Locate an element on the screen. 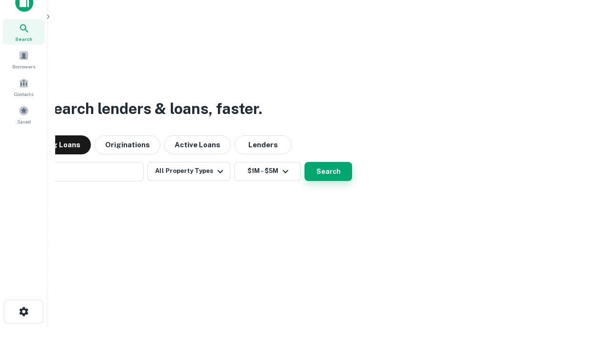  button: $1M - $5M is located at coordinates (267, 172).